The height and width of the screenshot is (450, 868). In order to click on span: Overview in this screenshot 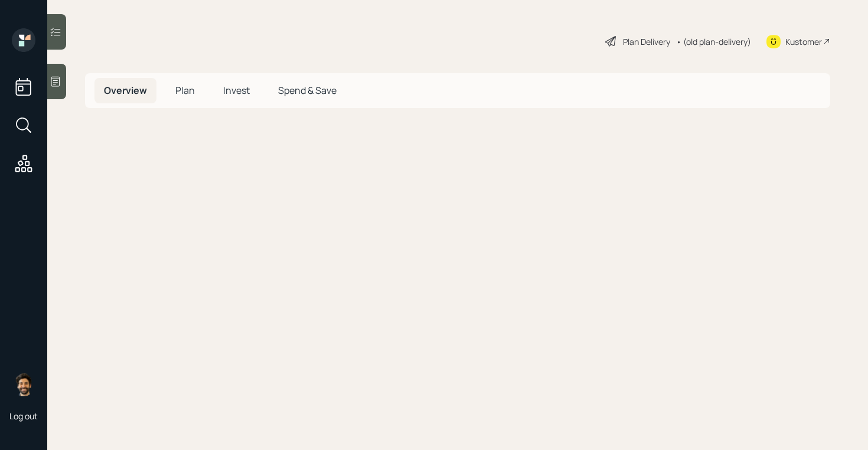, I will do `click(125, 90)`.